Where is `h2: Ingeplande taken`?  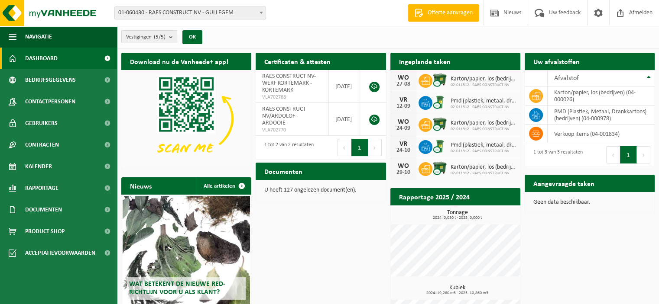 h2: Ingeplande taken is located at coordinates (424, 61).